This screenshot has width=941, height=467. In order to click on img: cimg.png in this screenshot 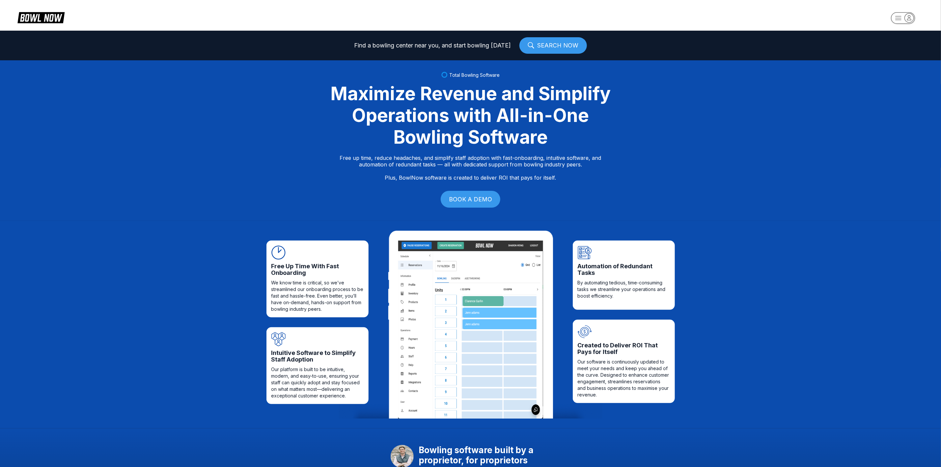, I will do `click(471, 329)`.